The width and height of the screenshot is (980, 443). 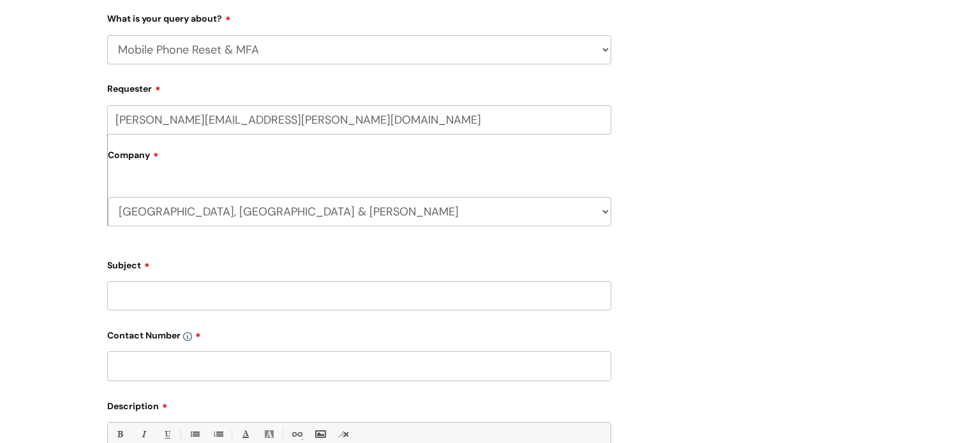 What do you see at coordinates (344, 434) in the screenshot?
I see `a: Remove formatting (Ctrl-\)` at bounding box center [344, 434].